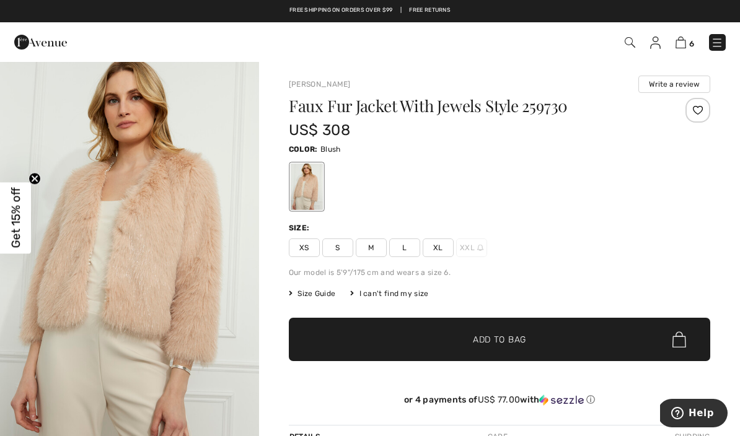 The width and height of the screenshot is (740, 436). What do you see at coordinates (405, 248) in the screenshot?
I see `span: L` at bounding box center [405, 248].